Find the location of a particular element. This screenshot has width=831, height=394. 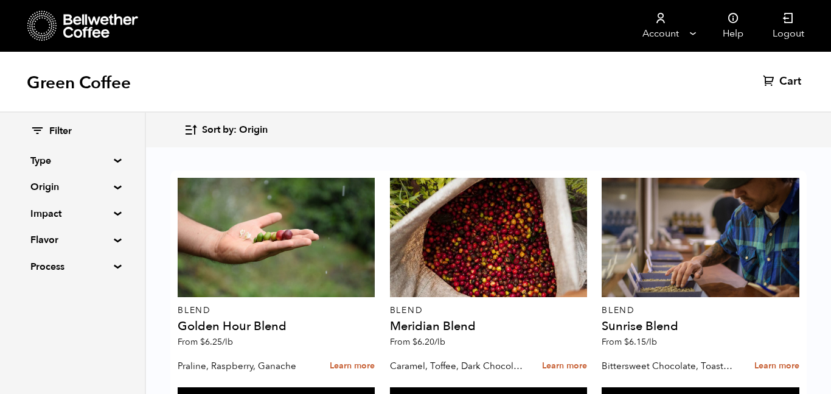

p: Bittersweet Chocolate, Toasted Marshmallow, Candied Orange, Praline is located at coordinates (668, 366).